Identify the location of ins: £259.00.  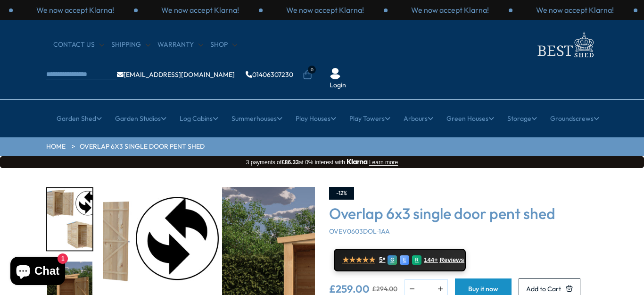
(349, 289).